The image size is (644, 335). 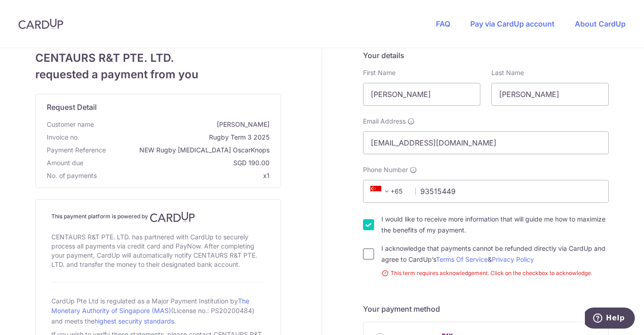 I want to click on span: No. of payments, so click(x=71, y=176).